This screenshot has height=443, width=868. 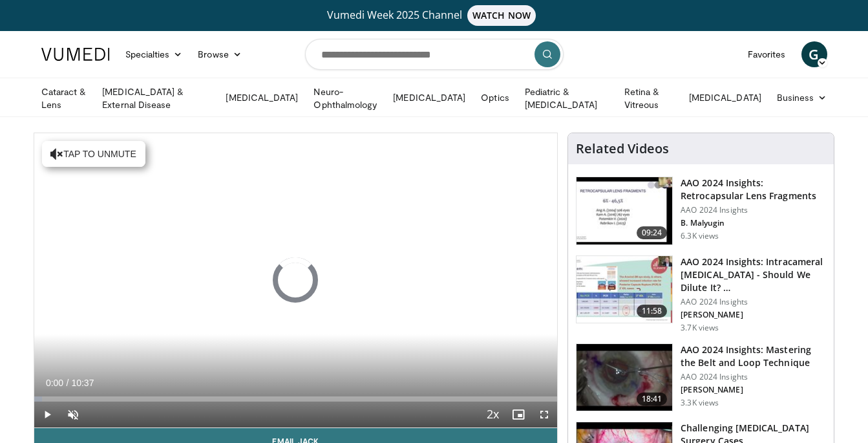 What do you see at coordinates (652, 311) in the screenshot?
I see `span: 11:58` at bounding box center [652, 311].